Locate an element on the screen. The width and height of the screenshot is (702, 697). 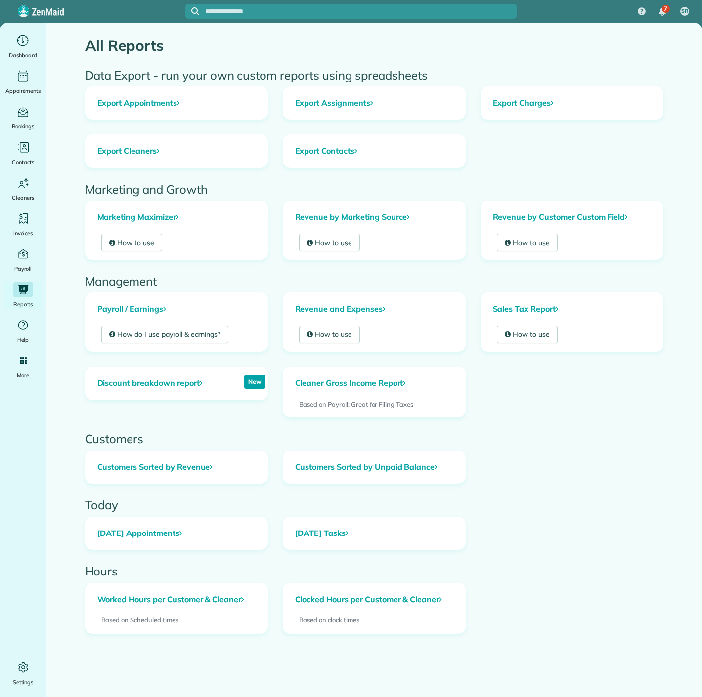
a: Export Appointments is located at coordinates (176, 103).